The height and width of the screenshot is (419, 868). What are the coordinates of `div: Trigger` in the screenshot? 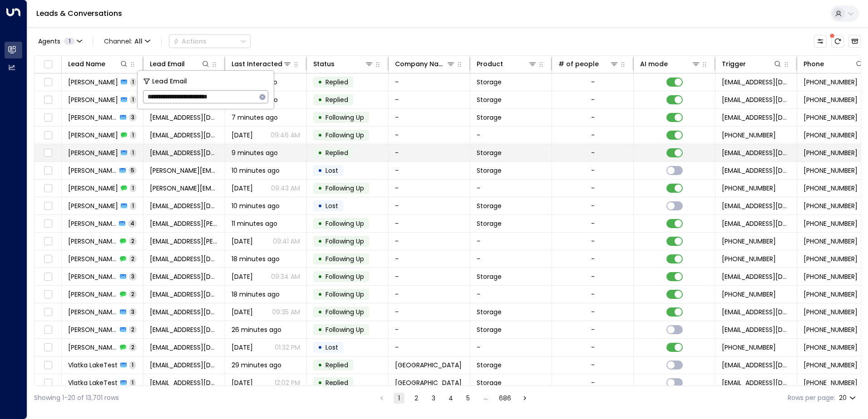 It's located at (752, 64).